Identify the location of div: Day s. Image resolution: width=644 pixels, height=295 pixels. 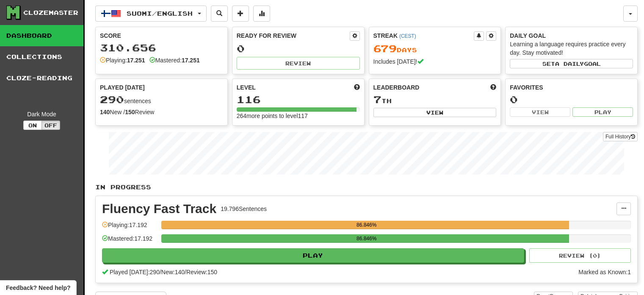
(435, 49).